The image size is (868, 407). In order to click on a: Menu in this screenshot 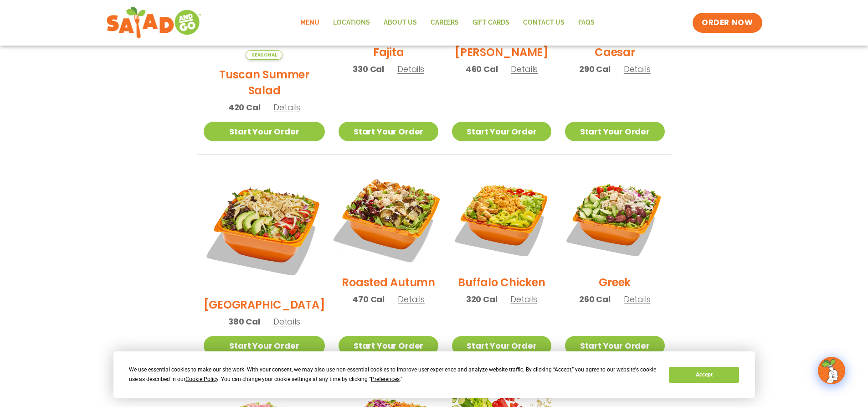, I will do `click(310, 23)`.